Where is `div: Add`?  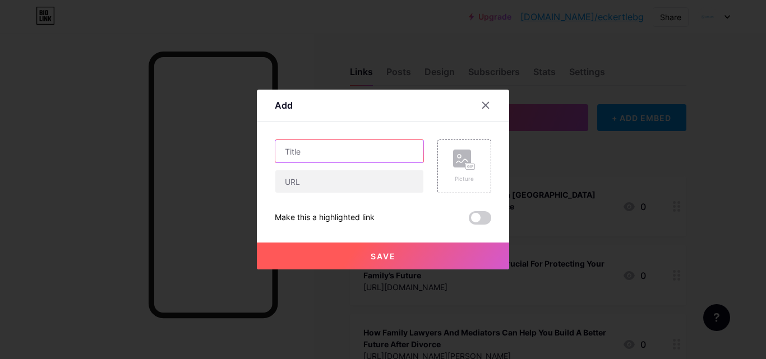
div: Add is located at coordinates (284, 105).